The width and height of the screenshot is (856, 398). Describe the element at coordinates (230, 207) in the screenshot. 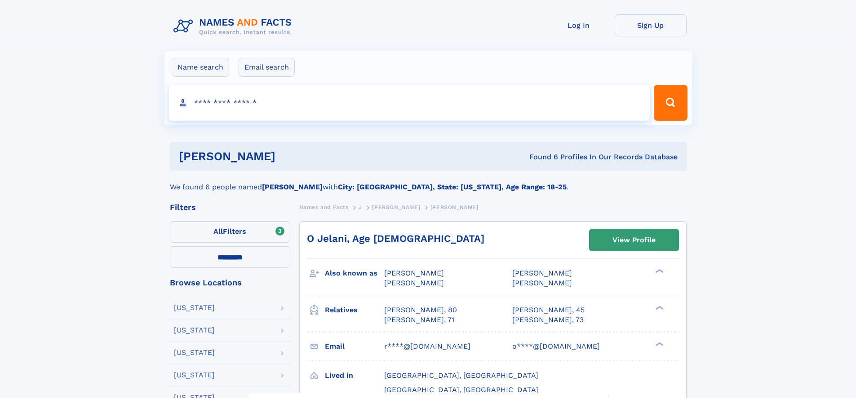

I see `div: Filters` at that location.